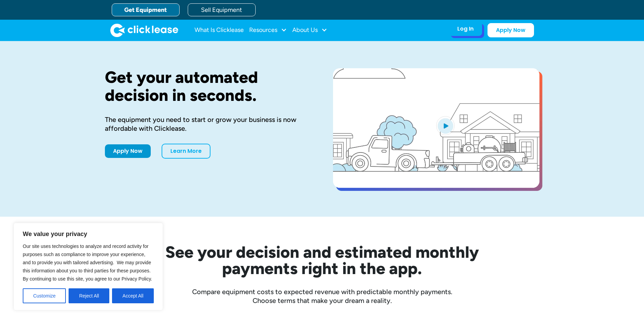 The image size is (644, 324). I want to click on span: Our site uses technologies to analyze and record activity for purposes such as compliance to impr..., so click(87, 263).